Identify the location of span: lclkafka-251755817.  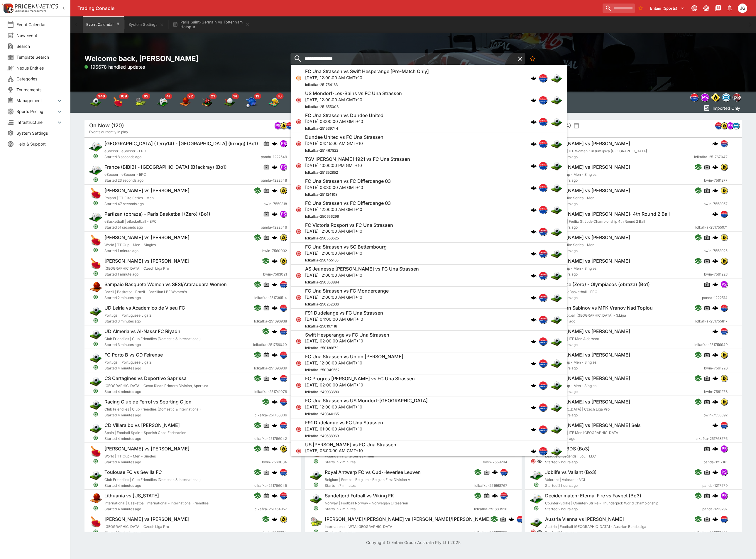
(712, 322).